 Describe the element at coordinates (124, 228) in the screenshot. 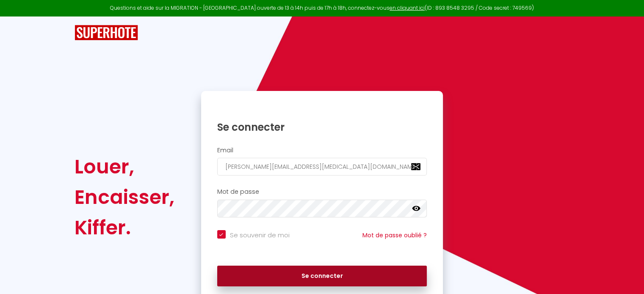

I see `div: Kiffer.` at that location.